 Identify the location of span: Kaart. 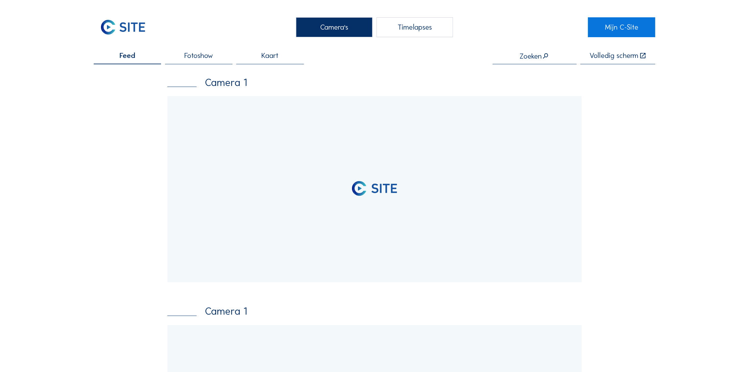
(270, 55).